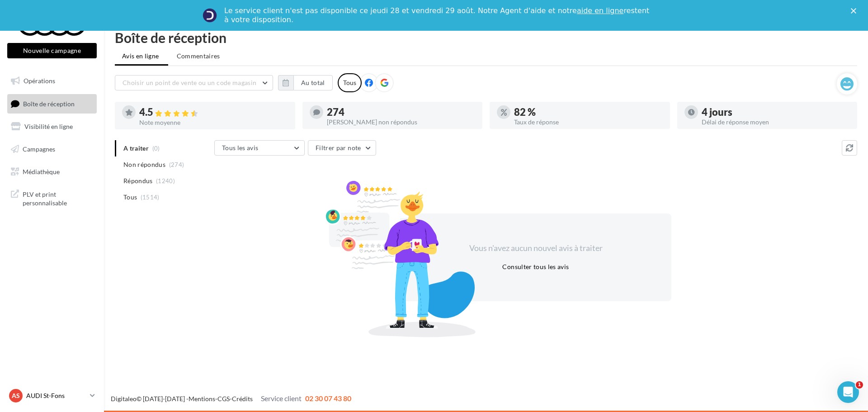 This screenshot has width=868, height=412. I want to click on a: CGS, so click(223, 399).